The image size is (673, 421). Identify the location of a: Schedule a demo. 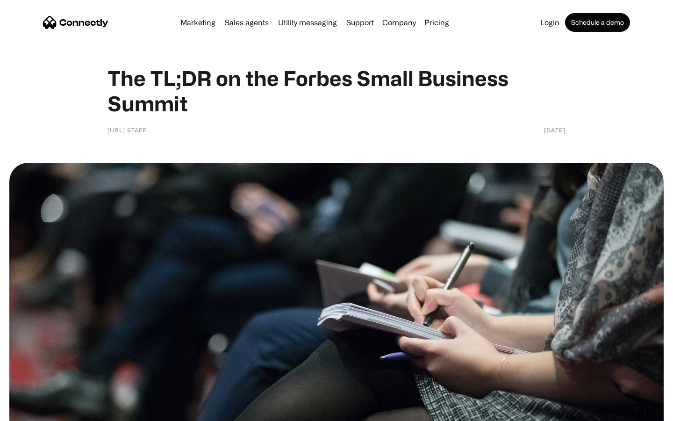
(597, 22).